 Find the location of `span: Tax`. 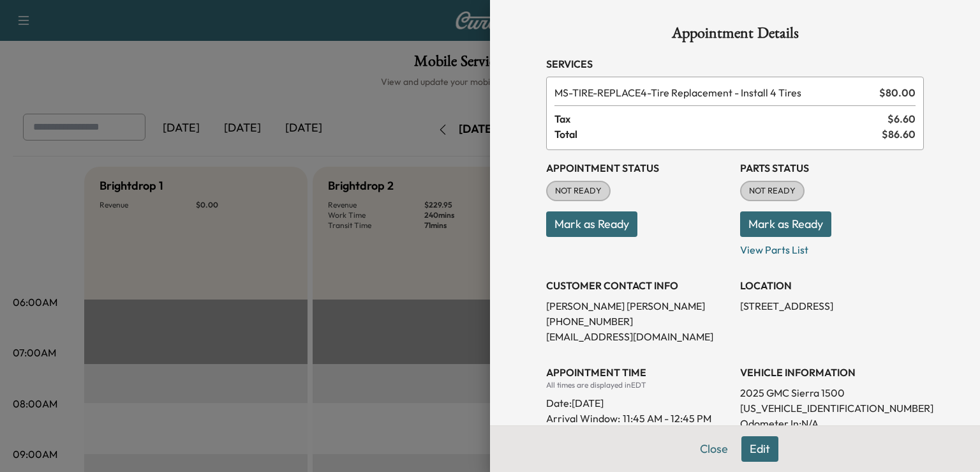

span: Tax is located at coordinates (721, 118).